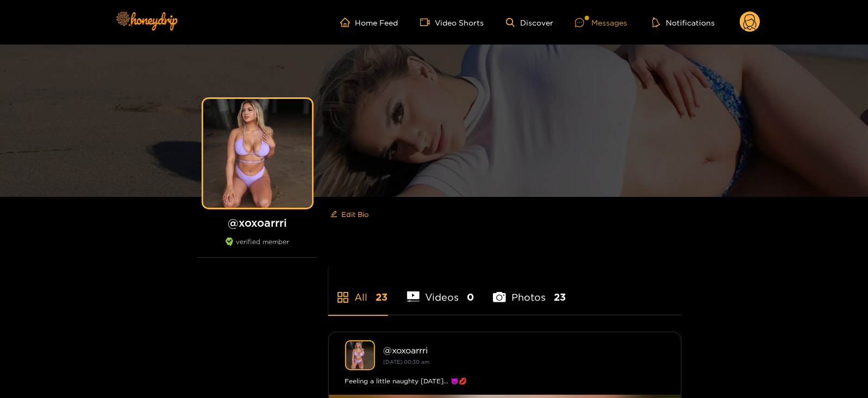 Image resolution: width=868 pixels, height=398 pixels. I want to click on li: Photos, so click(530, 290).